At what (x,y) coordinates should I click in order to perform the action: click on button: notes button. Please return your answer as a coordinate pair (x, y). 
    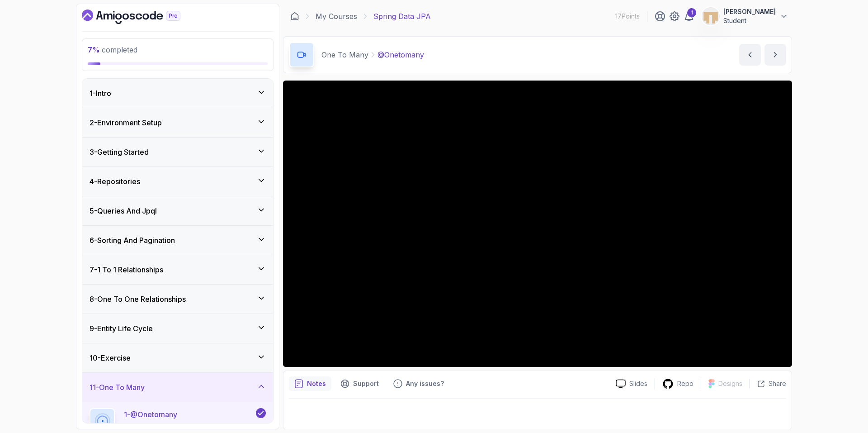
    Looking at the image, I should click on (310, 383).